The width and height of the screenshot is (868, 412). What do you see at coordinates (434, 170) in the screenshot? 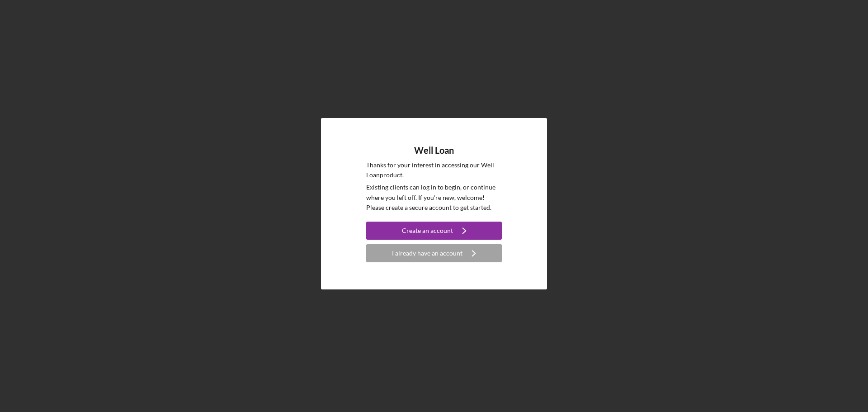
I see `p: Thanks for your interest in accessing our Well Loan product.` at bounding box center [434, 170].